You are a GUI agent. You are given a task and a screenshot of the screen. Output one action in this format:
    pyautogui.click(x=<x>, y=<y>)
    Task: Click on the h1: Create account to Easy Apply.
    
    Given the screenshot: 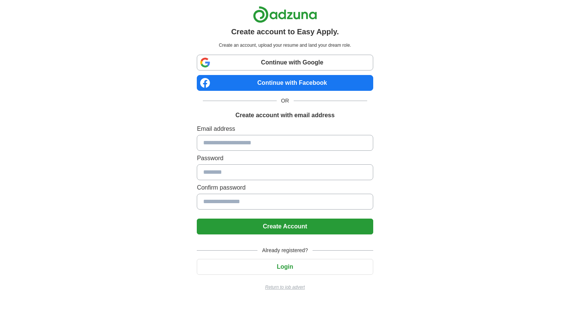 What is the action you would take?
    pyautogui.click(x=285, y=32)
    